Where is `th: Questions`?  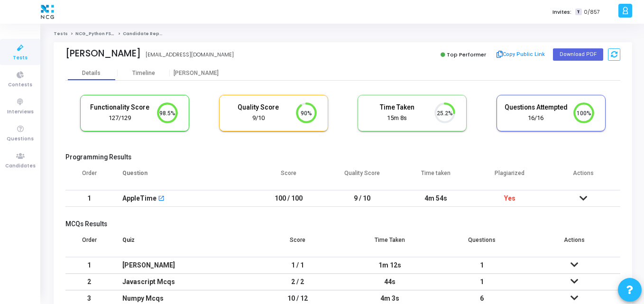
th: Questions is located at coordinates (482, 244).